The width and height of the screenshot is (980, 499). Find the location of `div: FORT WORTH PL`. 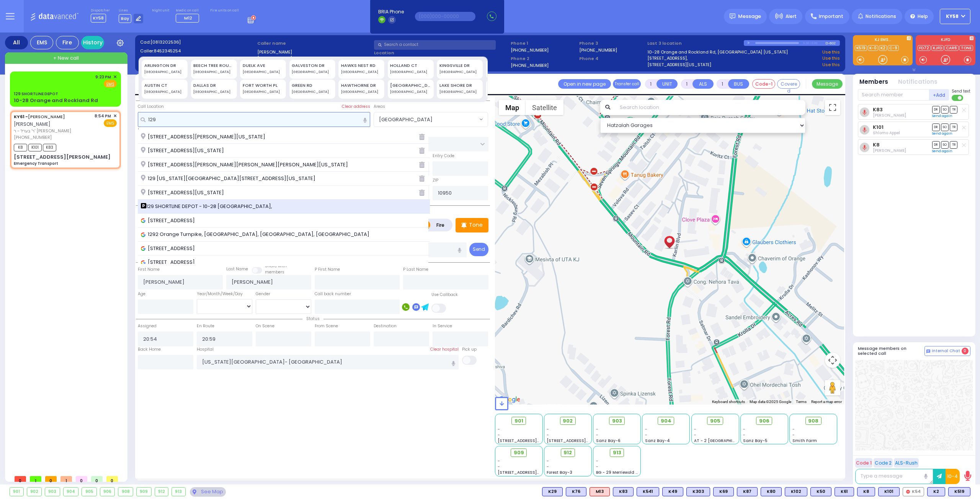

div: FORT WORTH PL is located at coordinates (263, 86).